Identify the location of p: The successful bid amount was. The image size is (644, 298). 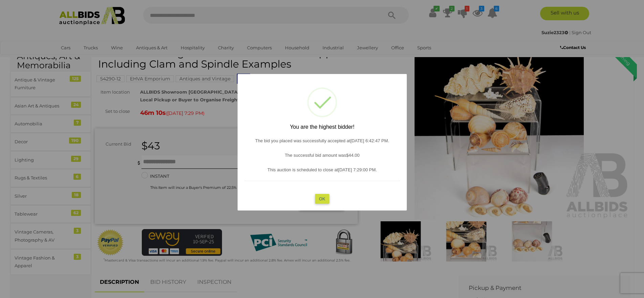
(323, 155).